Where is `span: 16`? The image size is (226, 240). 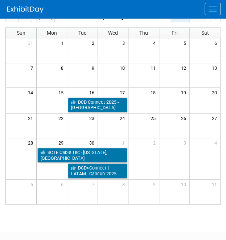 span: 16 is located at coordinates (93, 92).